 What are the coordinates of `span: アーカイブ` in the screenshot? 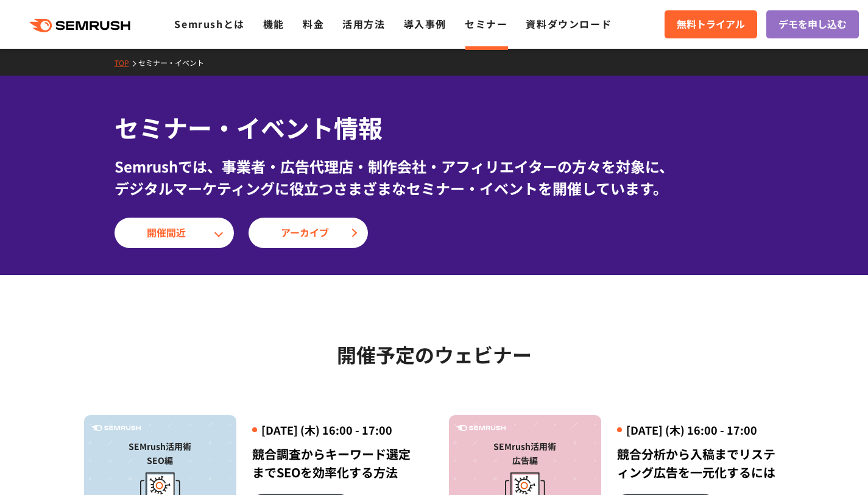 It's located at (308, 233).